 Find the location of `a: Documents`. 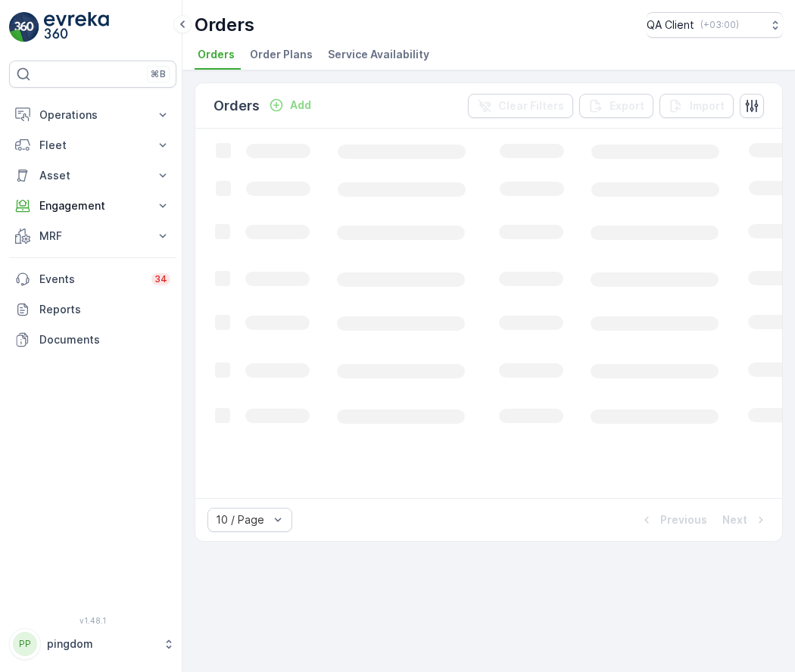

a: Documents is located at coordinates (92, 340).